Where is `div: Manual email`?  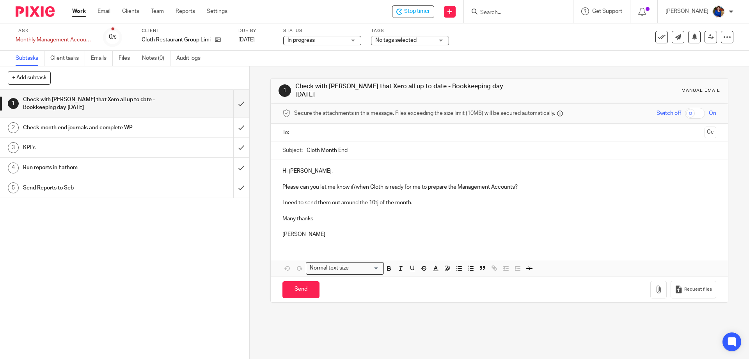
div: Manual email is located at coordinates (701, 91).